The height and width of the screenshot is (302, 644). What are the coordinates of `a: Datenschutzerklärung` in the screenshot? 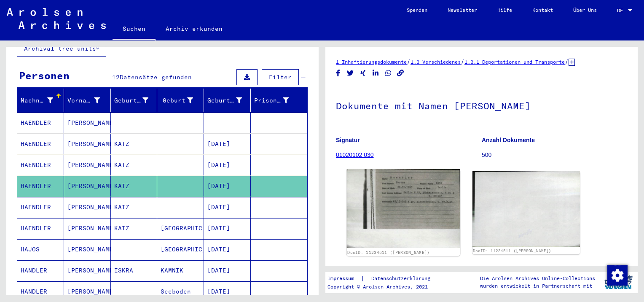 It's located at (403, 278).